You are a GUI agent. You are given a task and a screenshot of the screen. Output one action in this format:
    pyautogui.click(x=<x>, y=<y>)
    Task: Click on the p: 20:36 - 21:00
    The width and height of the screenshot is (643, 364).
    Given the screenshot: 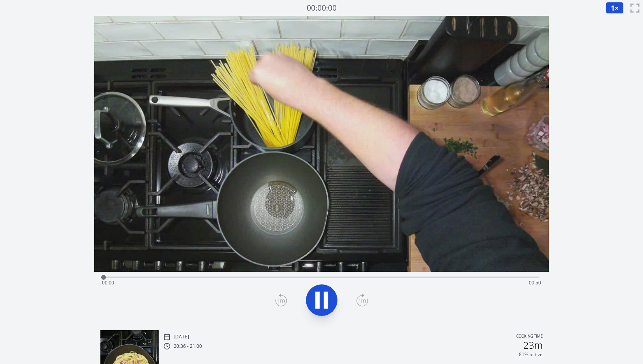 What is the action you would take?
    pyautogui.click(x=188, y=346)
    